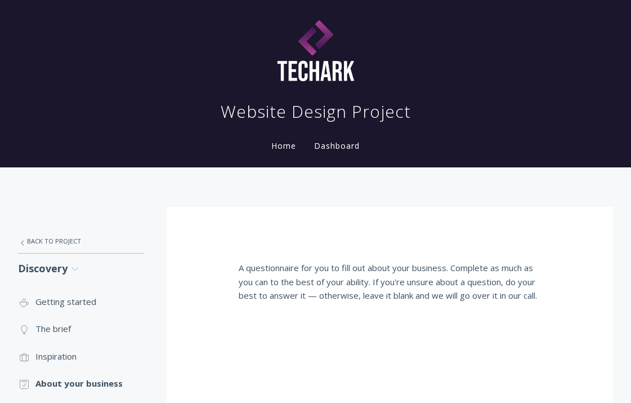 Image resolution: width=631 pixels, height=403 pixels. Describe the element at coordinates (81, 268) in the screenshot. I see `a: Discovery` at that location.